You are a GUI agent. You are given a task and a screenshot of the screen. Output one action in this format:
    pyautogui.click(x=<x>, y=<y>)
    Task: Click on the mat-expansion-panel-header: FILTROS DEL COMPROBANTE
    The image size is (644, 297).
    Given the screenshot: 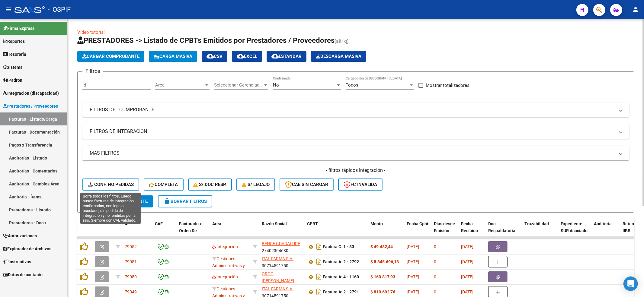 What is the action you would take?
    pyautogui.click(x=356, y=110)
    